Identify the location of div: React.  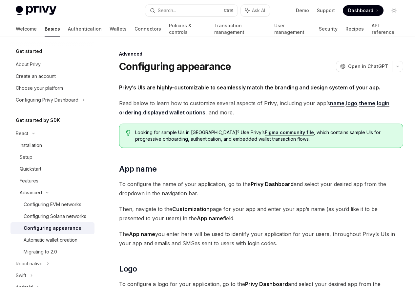
(22, 133).